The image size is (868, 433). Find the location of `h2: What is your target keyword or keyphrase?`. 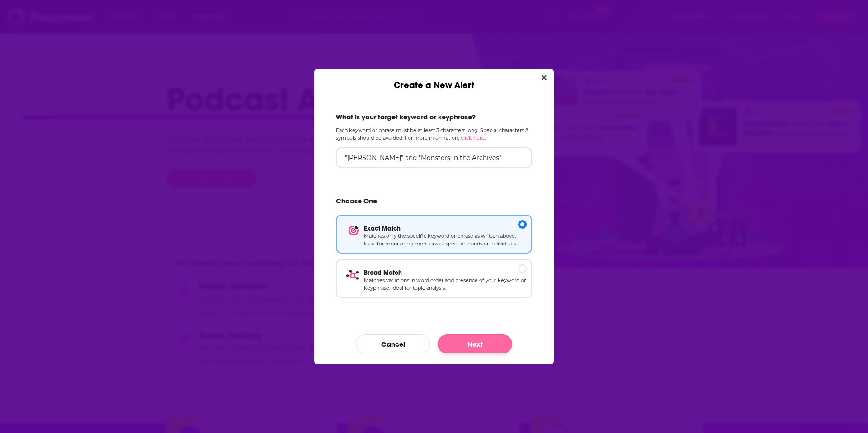

h2: What is your target keyword or keyphrase? is located at coordinates (434, 117).